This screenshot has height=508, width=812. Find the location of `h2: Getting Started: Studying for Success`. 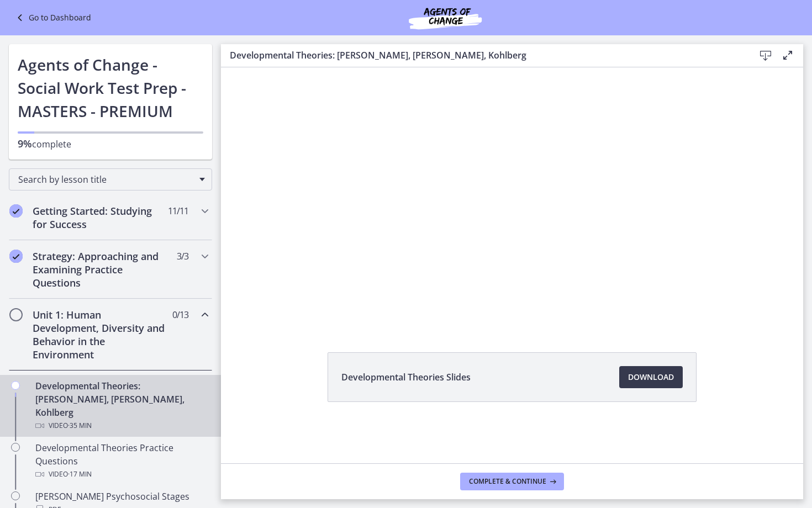

h2: Getting Started: Studying for Success is located at coordinates (100, 218).